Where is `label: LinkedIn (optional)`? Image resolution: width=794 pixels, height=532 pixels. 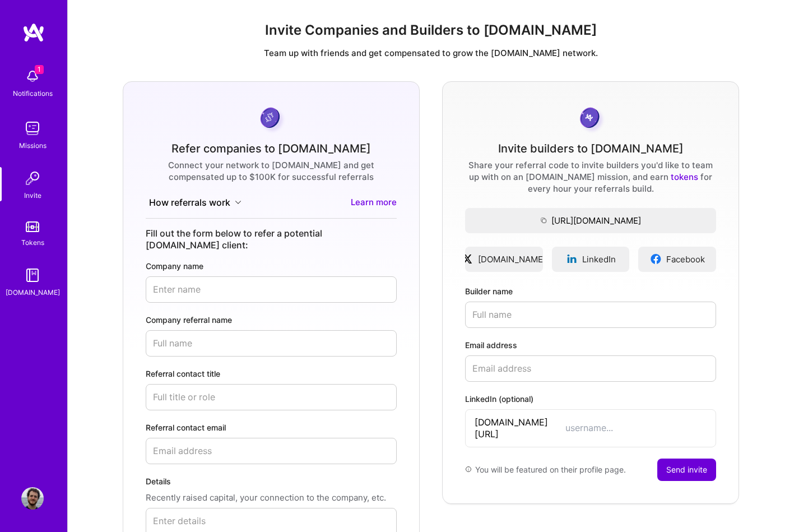
label: LinkedIn (optional) is located at coordinates (591, 399).